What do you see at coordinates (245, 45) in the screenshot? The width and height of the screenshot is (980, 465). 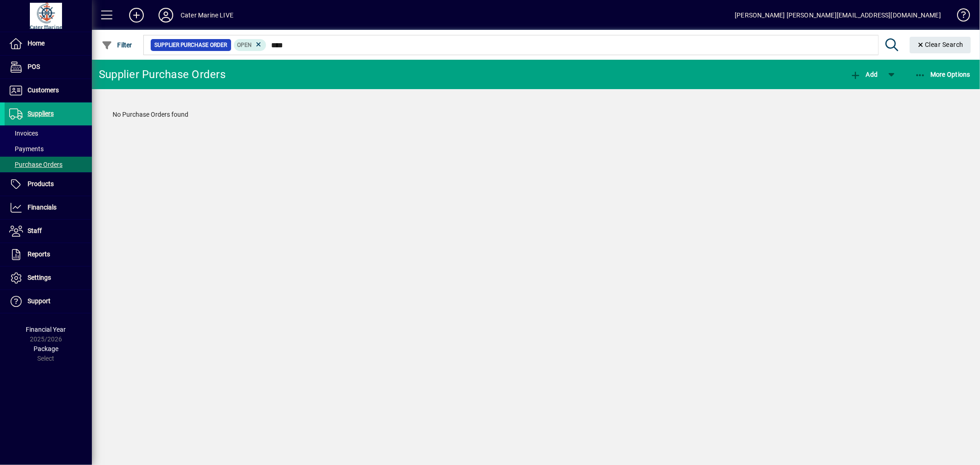 I see `span: Open` at bounding box center [245, 45].